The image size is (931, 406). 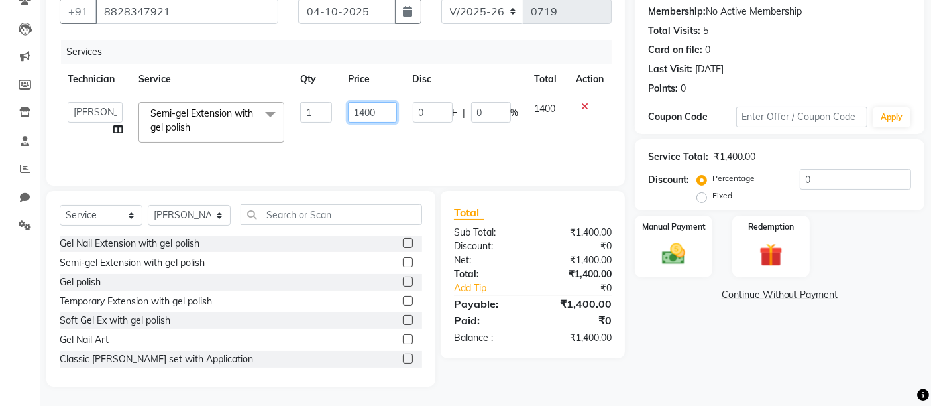 What do you see at coordinates (316, 79) in the screenshot?
I see `th: Qty` at bounding box center [316, 79].